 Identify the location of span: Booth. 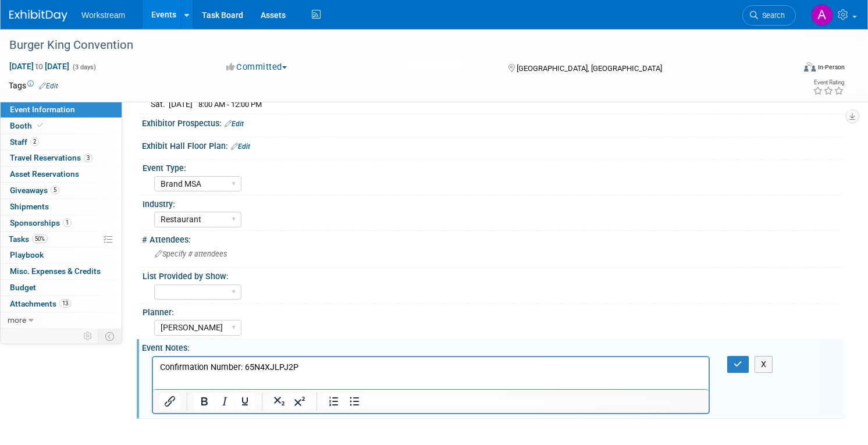
(28, 125).